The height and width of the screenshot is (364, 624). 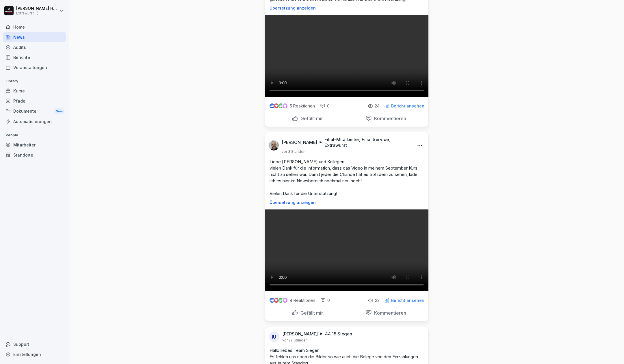 I want to click on a: Berichte, so click(x=34, y=57).